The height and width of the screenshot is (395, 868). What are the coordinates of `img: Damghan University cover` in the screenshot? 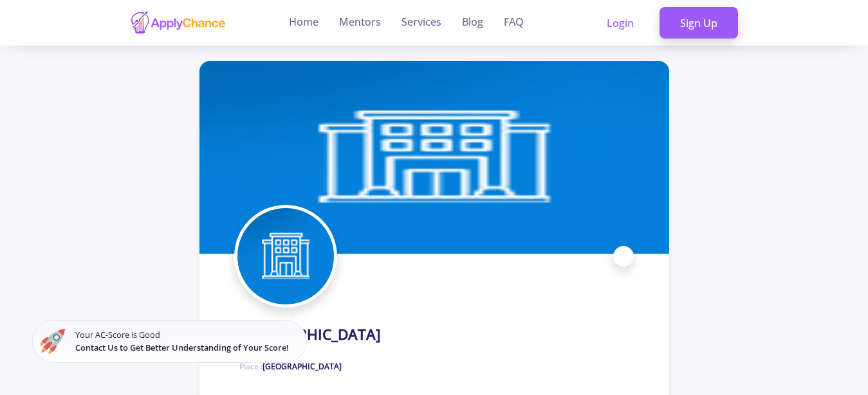 It's located at (434, 157).